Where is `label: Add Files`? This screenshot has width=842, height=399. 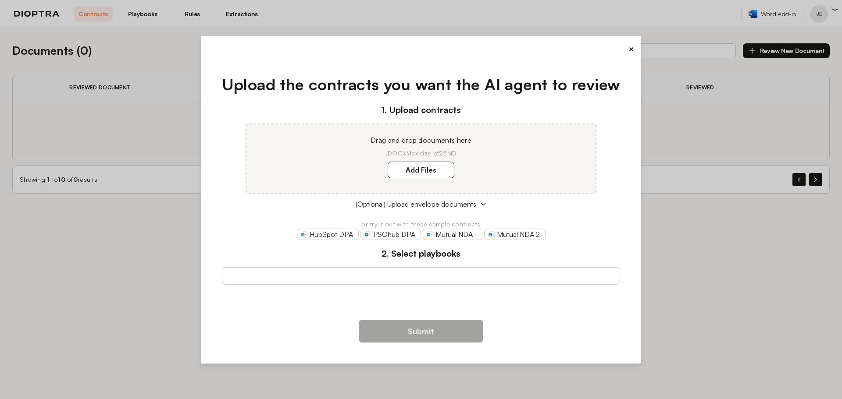
label: Add Files is located at coordinates (421, 170).